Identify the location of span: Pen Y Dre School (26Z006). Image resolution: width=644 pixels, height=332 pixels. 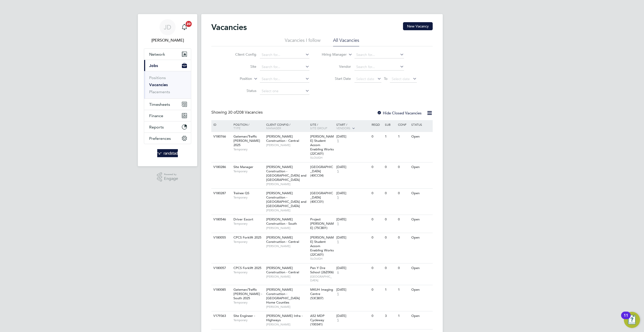
(322, 270).